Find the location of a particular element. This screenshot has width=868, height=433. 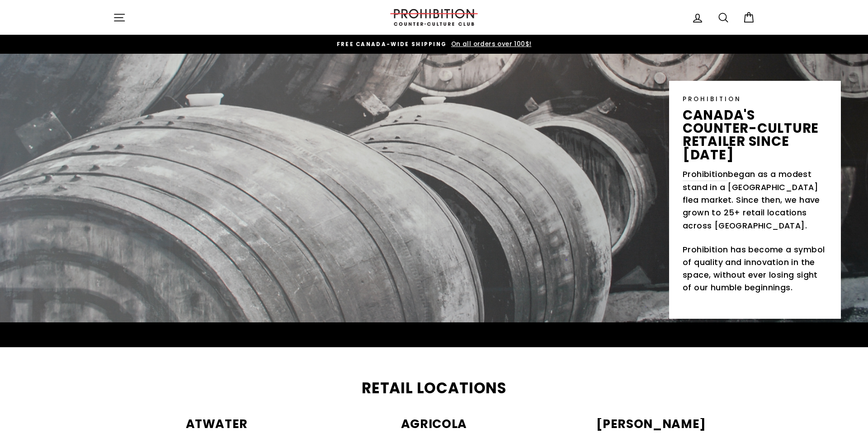

img: PROHIBITION COUNTER-CULTURE CLUB is located at coordinates (434, 17).